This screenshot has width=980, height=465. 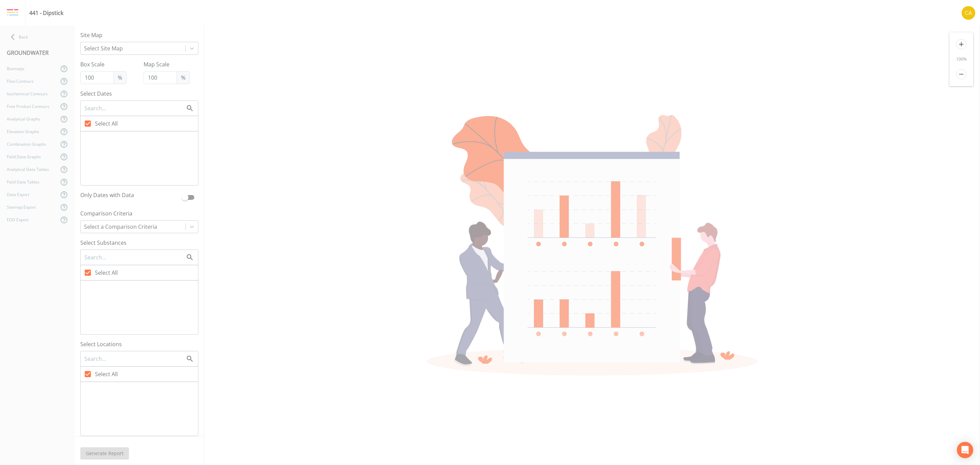 I want to click on label: Comparison Criteria, so click(x=139, y=214).